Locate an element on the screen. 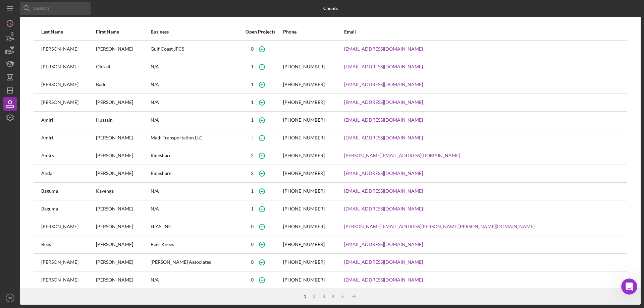 The height and width of the screenshot is (308, 644). text: SR is located at coordinates (9, 298).